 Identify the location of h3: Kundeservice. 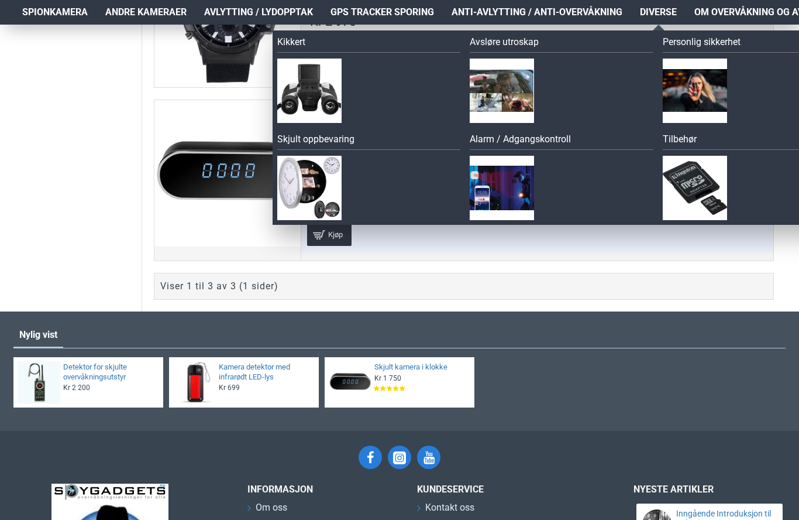
(505, 489).